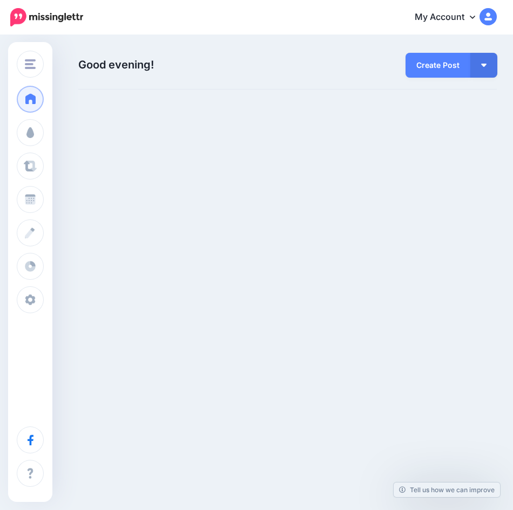 Image resolution: width=513 pixels, height=510 pixels. What do you see at coordinates (450, 17) in the screenshot?
I see `a: My Account` at bounding box center [450, 17].